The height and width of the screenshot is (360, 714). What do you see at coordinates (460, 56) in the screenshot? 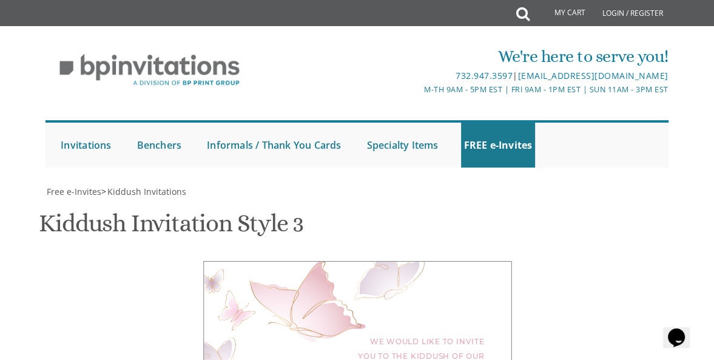
I see `div: We're here to serve you!` at bounding box center [460, 56].